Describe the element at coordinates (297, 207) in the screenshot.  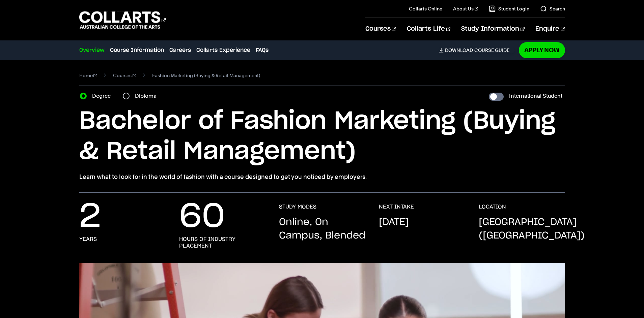
I see `h3: STUDY MODES` at that location.